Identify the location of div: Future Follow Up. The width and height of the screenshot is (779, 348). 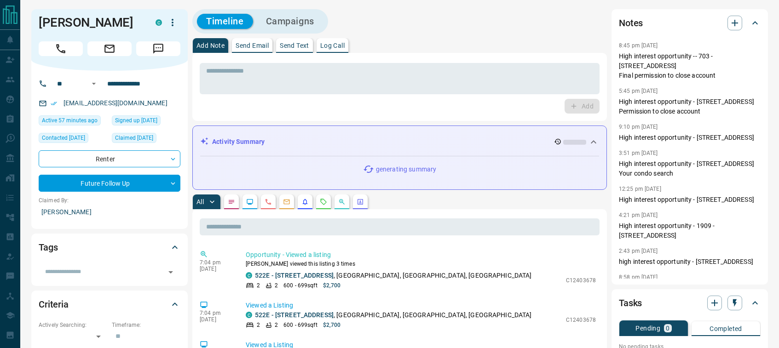
(110, 183).